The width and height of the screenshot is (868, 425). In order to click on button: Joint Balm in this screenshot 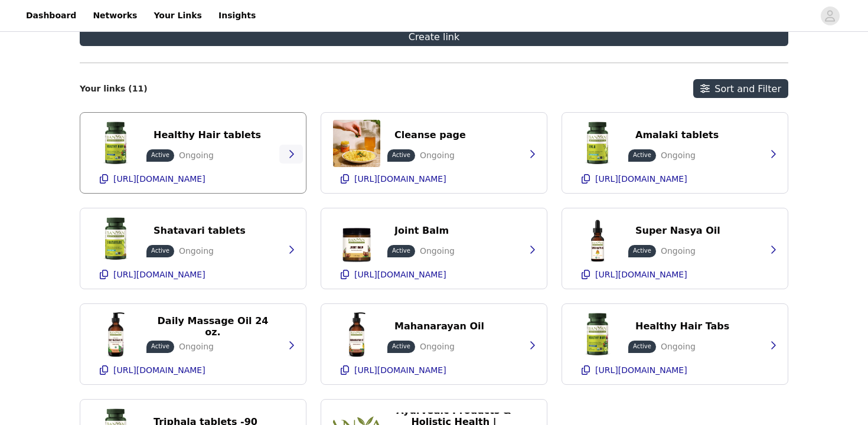, I will do `click(422, 231)`.